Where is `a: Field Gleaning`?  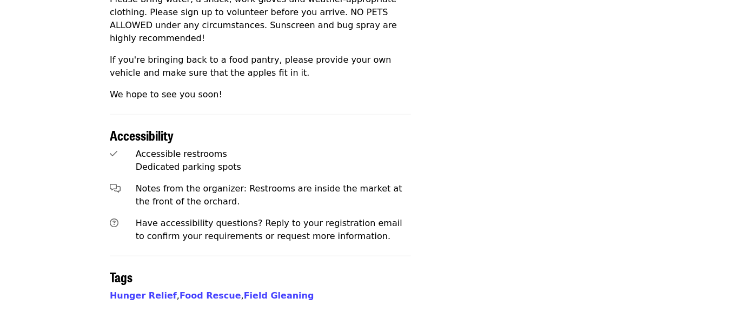
a: Field Gleaning is located at coordinates (279, 295).